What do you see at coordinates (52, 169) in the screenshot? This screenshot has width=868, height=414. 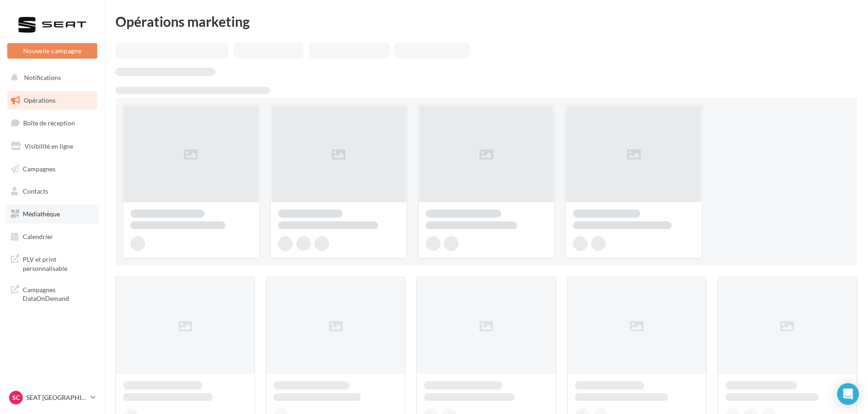 I see `a: Campagnes` at bounding box center [52, 169].